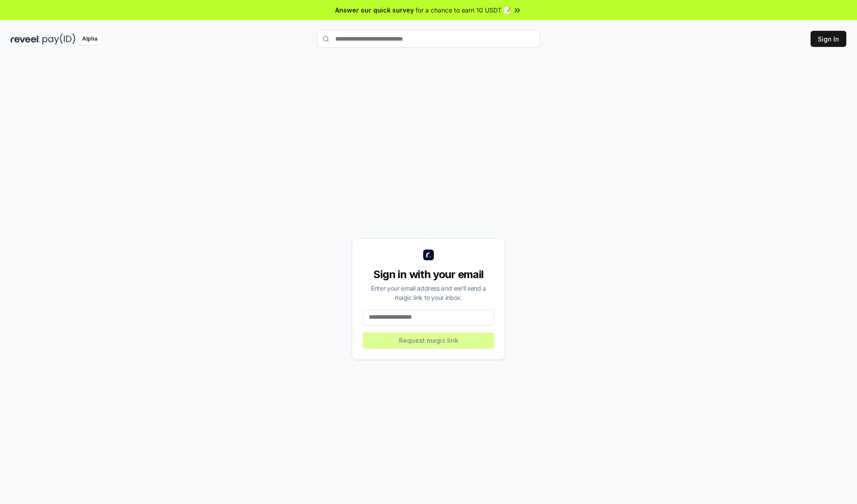 This screenshot has height=504, width=857. Describe the element at coordinates (375, 10) in the screenshot. I see `span: Answer our quick survey` at that location.